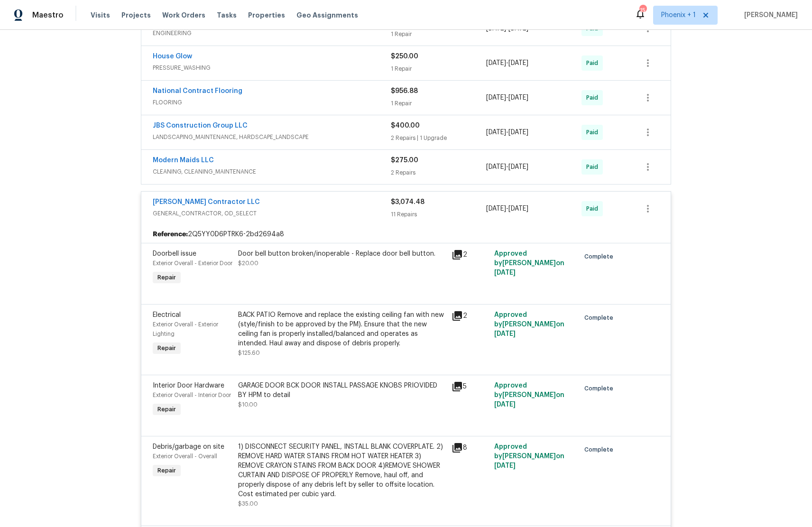 Image resolution: width=812 pixels, height=527 pixels. Describe the element at coordinates (272, 68) in the screenshot. I see `span: PRESSURE_WASHING` at that location.